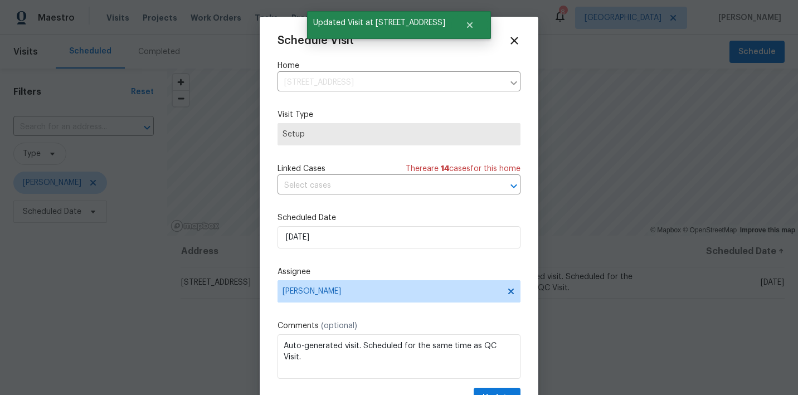  What do you see at coordinates (514, 186) in the screenshot?
I see `button: Open` at bounding box center [514, 186].